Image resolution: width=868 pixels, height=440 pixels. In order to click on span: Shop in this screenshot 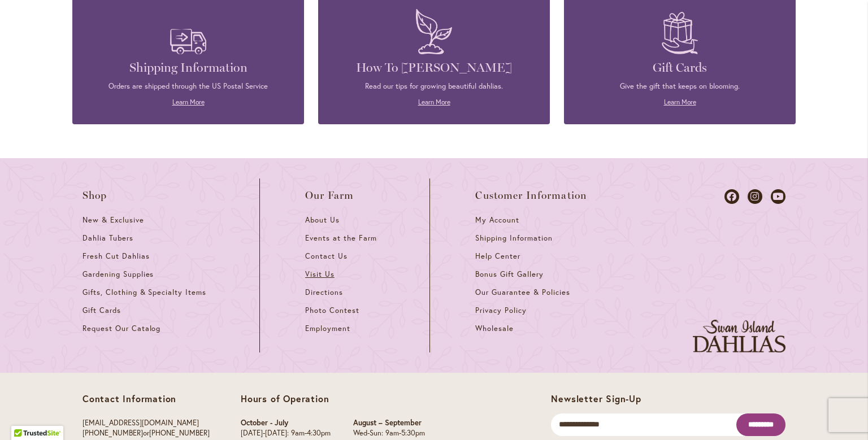, I will do `click(95, 196)`.